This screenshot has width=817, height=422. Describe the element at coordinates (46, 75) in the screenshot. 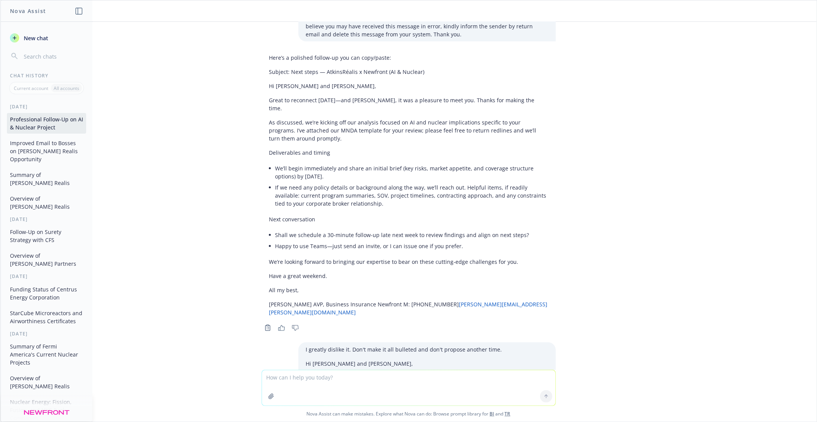

I see `div: Chat History` at that location.